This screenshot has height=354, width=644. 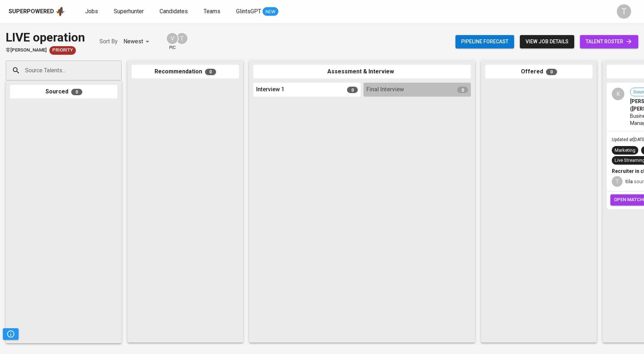 I want to click on span: GlintsGPT, so click(x=249, y=11).